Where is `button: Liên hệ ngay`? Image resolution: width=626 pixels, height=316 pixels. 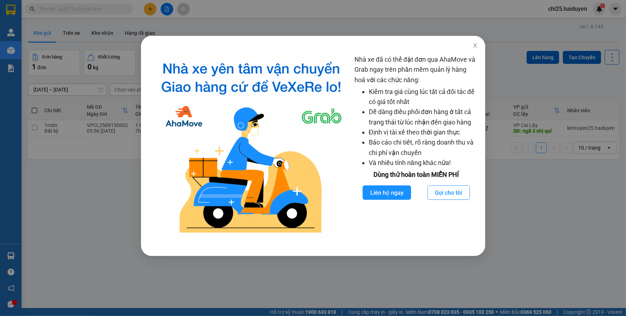
button: Liên hệ ngay is located at coordinates (386, 193).